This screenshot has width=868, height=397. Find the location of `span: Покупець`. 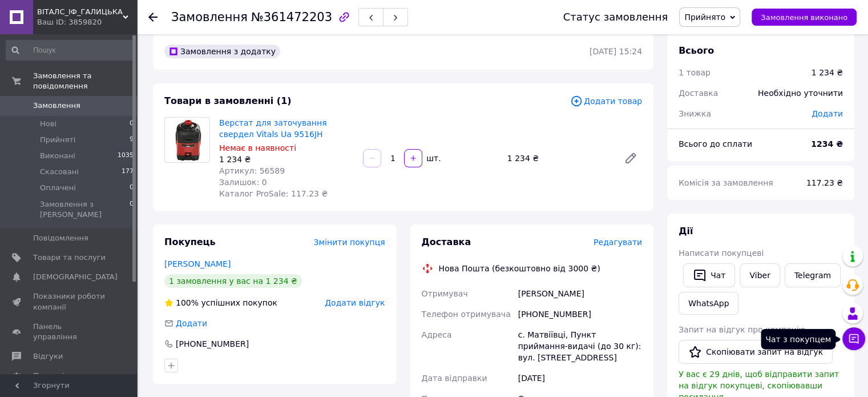

span: Покупець is located at coordinates (190, 242).